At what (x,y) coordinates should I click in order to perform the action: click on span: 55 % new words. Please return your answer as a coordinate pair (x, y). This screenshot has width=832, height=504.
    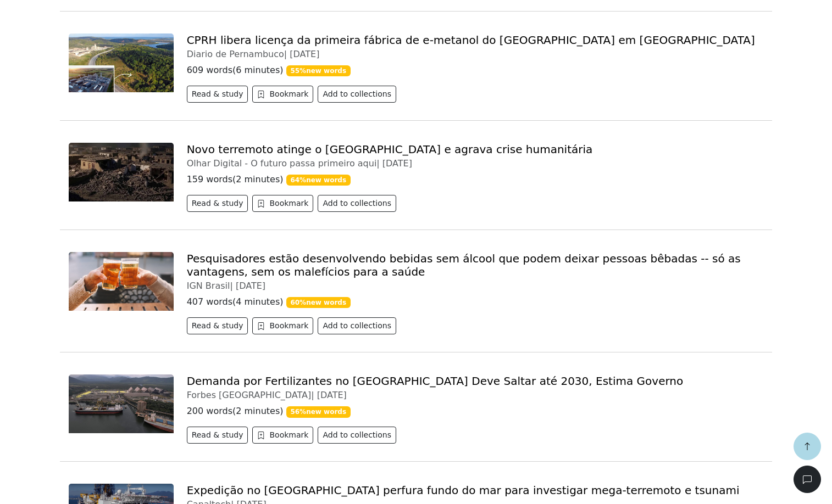
    Looking at the image, I should click on (318, 71).